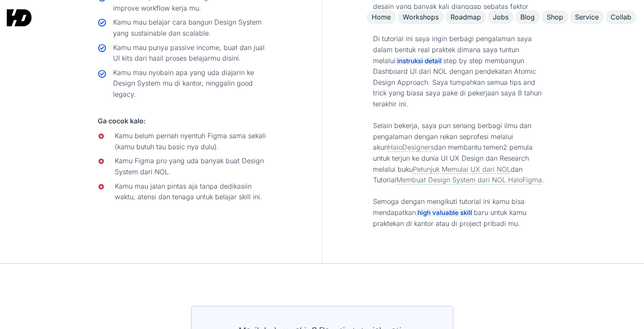 This screenshot has width=644, height=329. What do you see at coordinates (555, 17) in the screenshot?
I see `div: Shop` at bounding box center [555, 17].